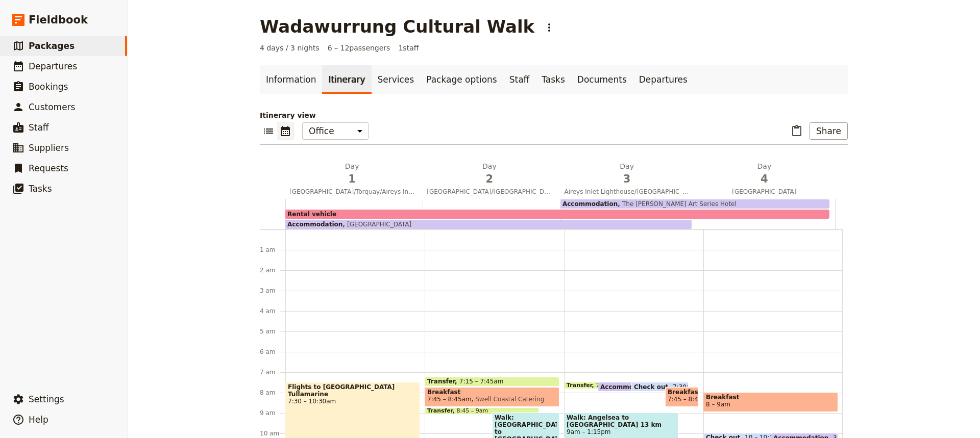 This screenshot has height=438, width=980. I want to click on button: Share, so click(828, 131).